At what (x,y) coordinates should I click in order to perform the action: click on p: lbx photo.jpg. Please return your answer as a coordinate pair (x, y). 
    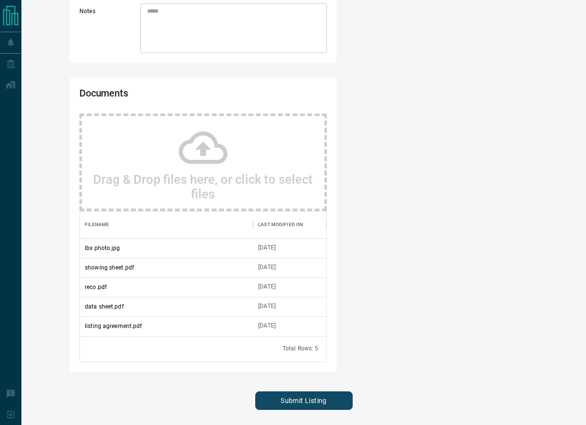
    Looking at the image, I should click on (102, 248).